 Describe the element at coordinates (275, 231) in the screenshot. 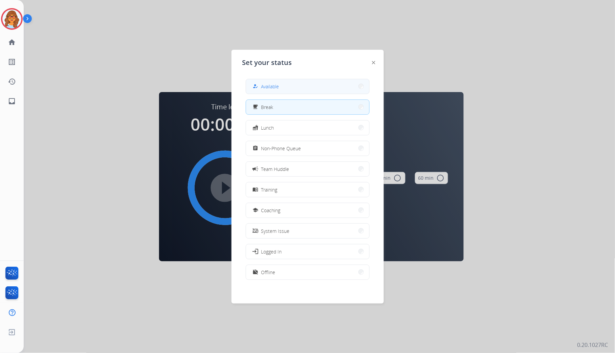

I see `span: System Issue` at that location.